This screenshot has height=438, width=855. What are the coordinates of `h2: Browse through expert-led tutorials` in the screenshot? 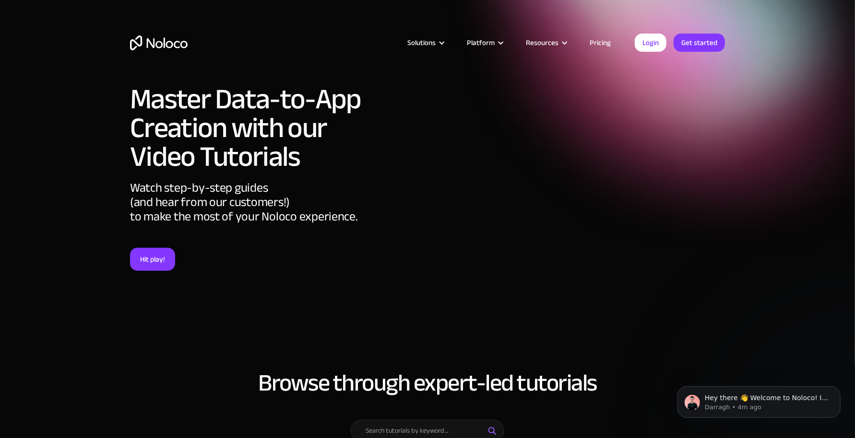 It's located at (427, 383).